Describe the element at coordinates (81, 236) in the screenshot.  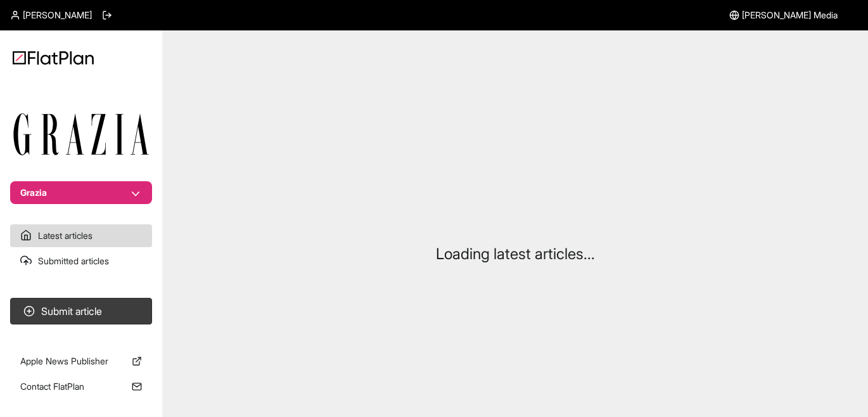
I see `a: Latest articles` at that location.